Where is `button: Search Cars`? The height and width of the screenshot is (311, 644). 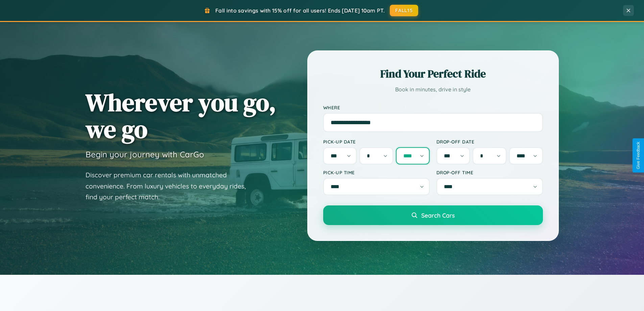
button: Search Cars is located at coordinates (433, 215).